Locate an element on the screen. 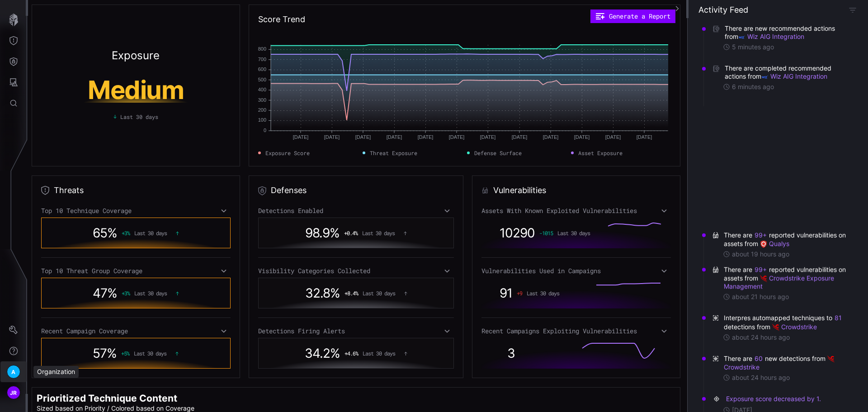 This screenshot has width=868, height=412. h2: Defenses is located at coordinates (288, 190).